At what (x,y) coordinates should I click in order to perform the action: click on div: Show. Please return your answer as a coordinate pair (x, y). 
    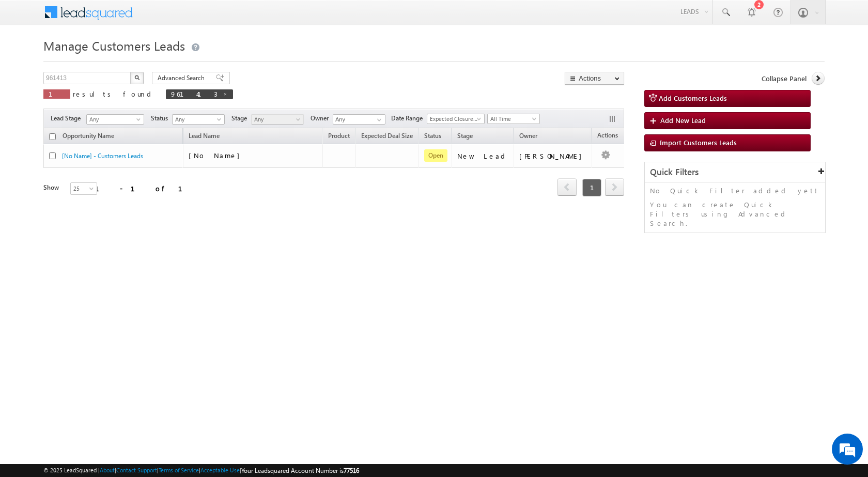
    Looking at the image, I should click on (53, 187).